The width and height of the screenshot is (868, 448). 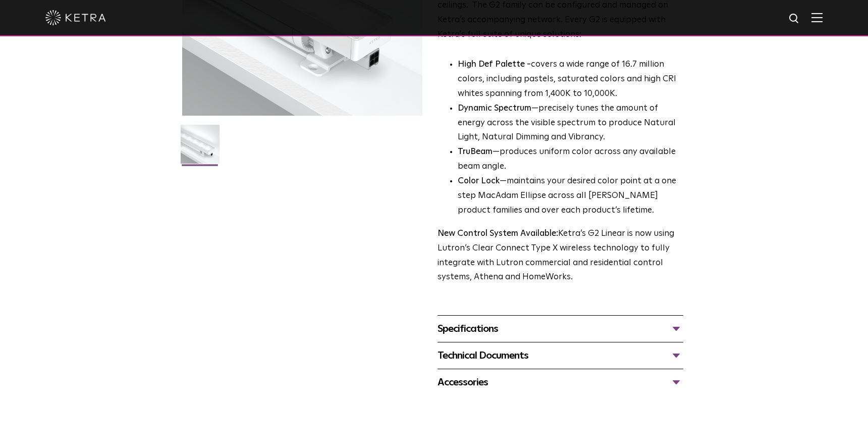 I want to click on img: G2-Linear-2021-Web-Square, so click(x=200, y=148).